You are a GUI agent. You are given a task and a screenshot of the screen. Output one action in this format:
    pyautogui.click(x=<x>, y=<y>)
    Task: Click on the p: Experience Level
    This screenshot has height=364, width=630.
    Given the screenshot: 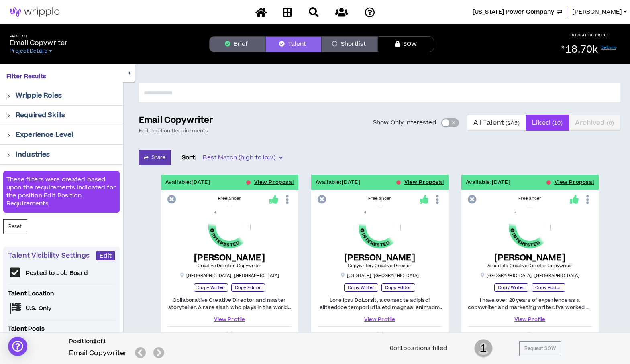 What is the action you would take?
    pyautogui.click(x=44, y=135)
    